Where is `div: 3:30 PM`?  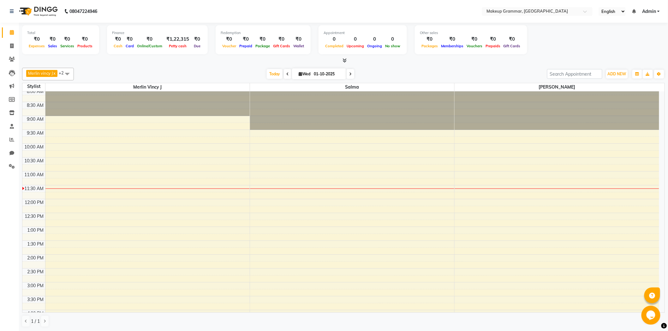 div: 3:30 PM is located at coordinates (36, 300).